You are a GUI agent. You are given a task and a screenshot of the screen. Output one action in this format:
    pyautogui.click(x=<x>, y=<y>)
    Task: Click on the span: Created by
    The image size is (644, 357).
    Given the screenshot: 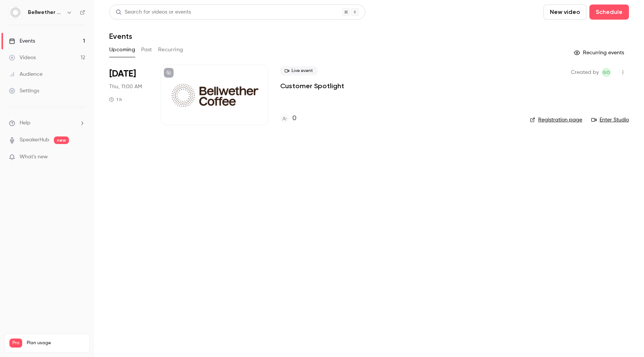 What is the action you would take?
    pyautogui.click(x=585, y=72)
    